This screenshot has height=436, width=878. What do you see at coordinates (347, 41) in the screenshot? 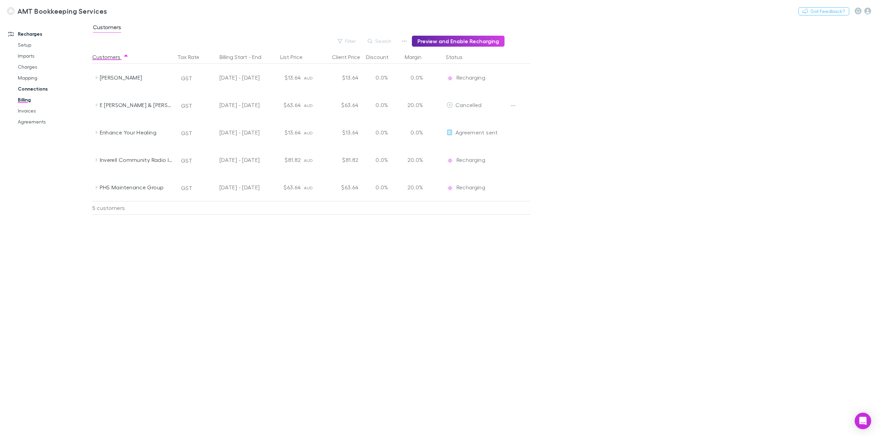
I see `button: Filter` at bounding box center [347, 41].